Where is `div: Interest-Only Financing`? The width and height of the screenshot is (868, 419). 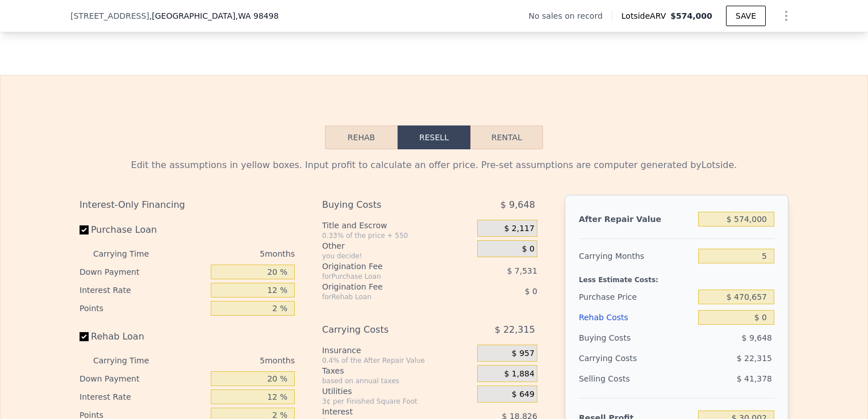 div: Interest-Only Financing is located at coordinates (187, 205).